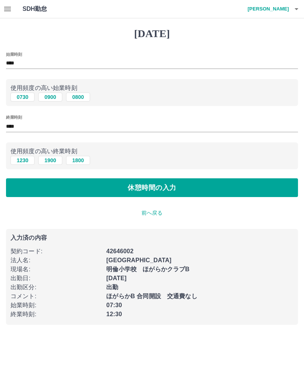 This screenshot has height=366, width=304. What do you see at coordinates (152, 188) in the screenshot?
I see `button: 休憩時間の入力` at bounding box center [152, 188].